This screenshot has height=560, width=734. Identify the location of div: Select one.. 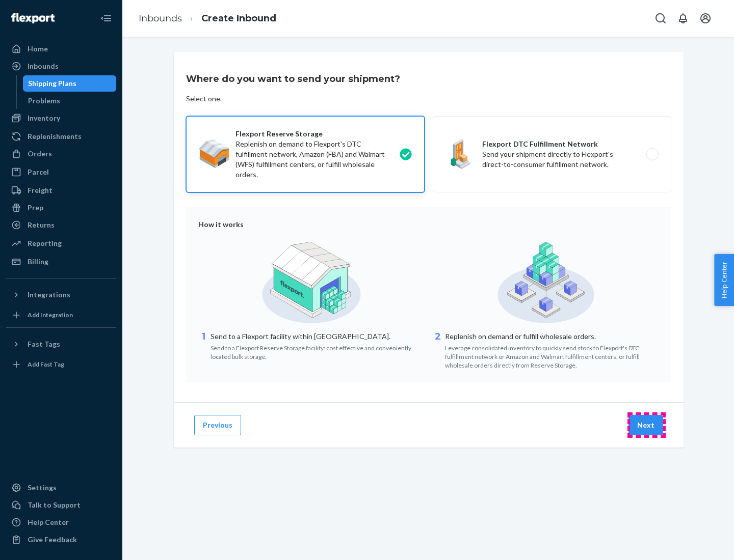
(204, 99).